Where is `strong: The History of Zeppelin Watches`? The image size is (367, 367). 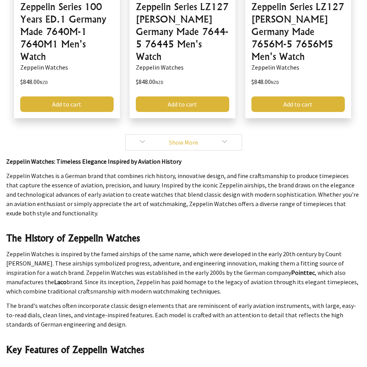 strong: The History of Zeppelin Watches is located at coordinates (73, 238).